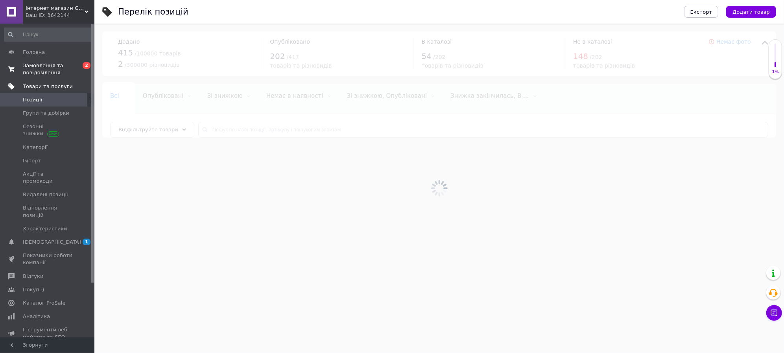  I want to click on span: Інтернет магазин Goverla Store, so click(55, 8).